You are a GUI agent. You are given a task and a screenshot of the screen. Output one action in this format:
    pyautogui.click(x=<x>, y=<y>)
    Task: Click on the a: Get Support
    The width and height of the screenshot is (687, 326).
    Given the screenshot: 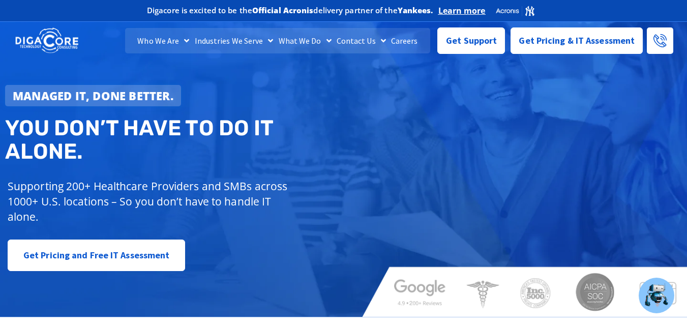 What is the action you would take?
    pyautogui.click(x=471, y=41)
    